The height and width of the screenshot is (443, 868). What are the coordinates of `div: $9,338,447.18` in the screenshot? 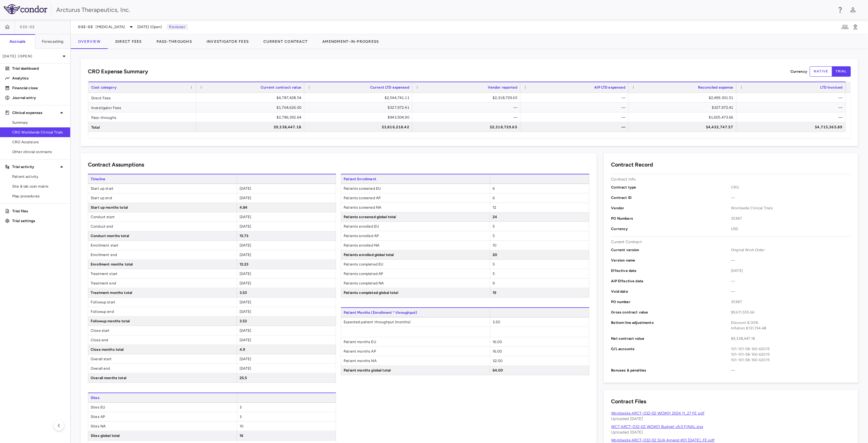 It's located at (251, 127).